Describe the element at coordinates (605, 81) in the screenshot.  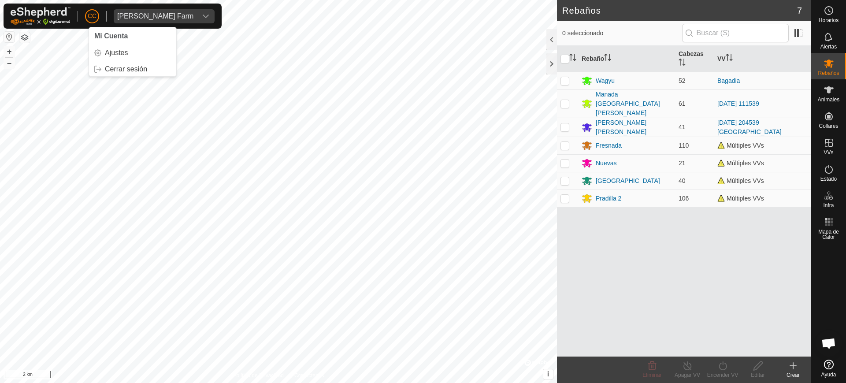
I see `div: Wagyu` at that location.